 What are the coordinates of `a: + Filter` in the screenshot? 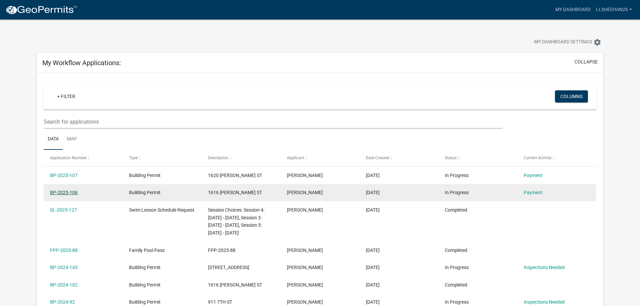 It's located at (66, 96).